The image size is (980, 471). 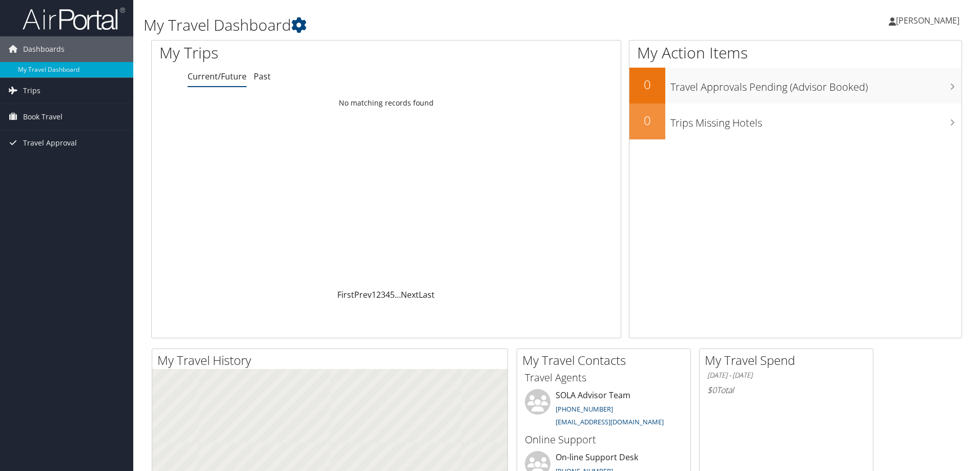 I want to click on h2: My Travel Spend, so click(x=789, y=360).